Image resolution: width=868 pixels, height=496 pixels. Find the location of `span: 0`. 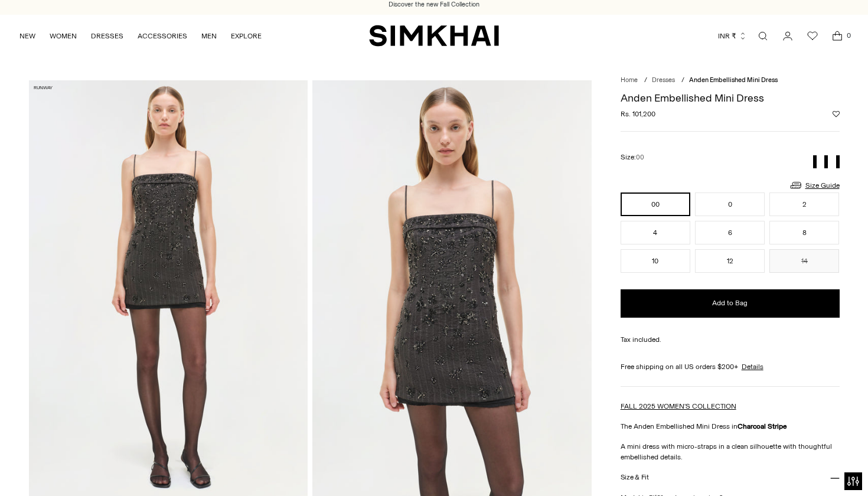

span: 0 is located at coordinates (848, 36).